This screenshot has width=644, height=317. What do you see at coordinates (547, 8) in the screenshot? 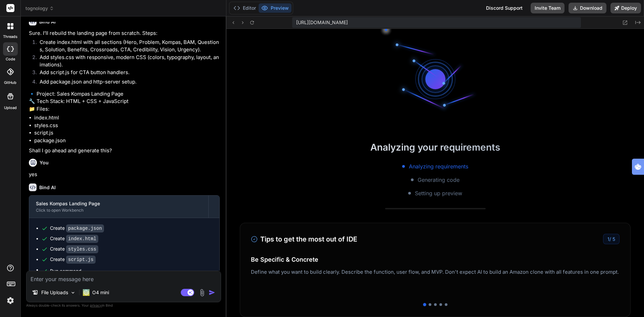
I see `button: Invite Team` at bounding box center [547, 8].